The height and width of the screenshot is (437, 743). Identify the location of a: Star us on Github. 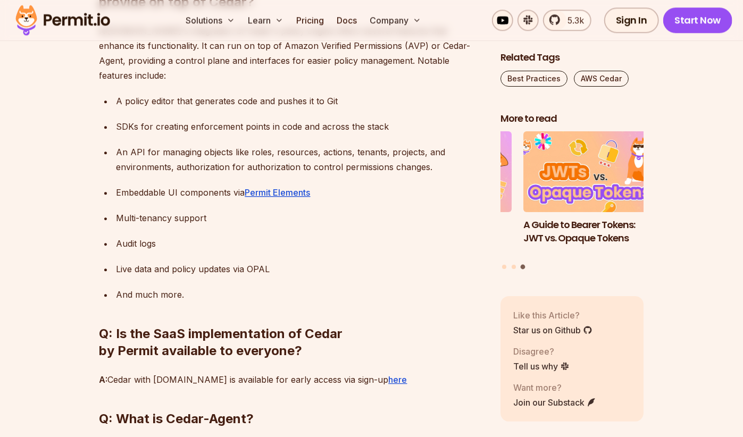
(552, 330).